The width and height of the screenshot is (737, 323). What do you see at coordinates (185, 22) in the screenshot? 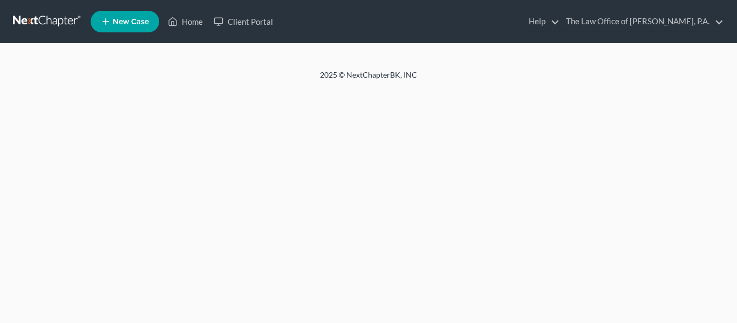
I see `a: Home` at bounding box center [185, 22].